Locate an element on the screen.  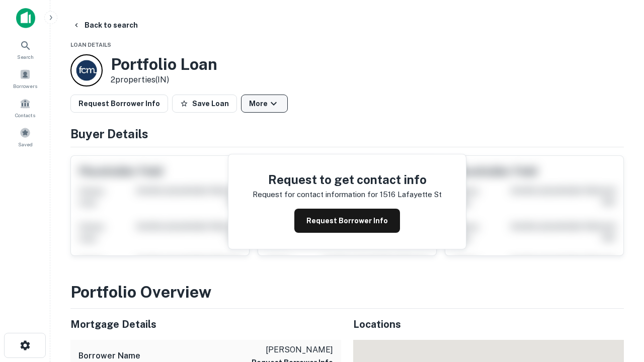
a: Search is located at coordinates (25, 50).